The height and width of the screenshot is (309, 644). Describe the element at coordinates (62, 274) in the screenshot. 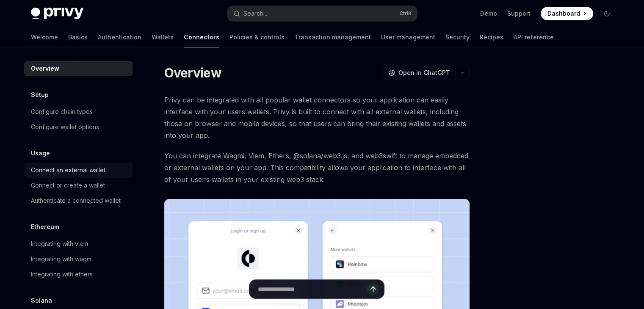

I see `div: Integrating with ethers` at that location.